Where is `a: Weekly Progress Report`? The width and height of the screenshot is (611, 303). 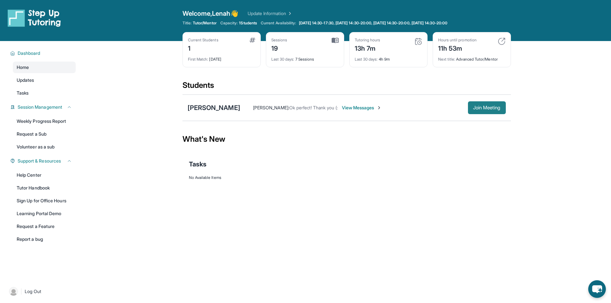 a: Weekly Progress Report is located at coordinates (44, 121).